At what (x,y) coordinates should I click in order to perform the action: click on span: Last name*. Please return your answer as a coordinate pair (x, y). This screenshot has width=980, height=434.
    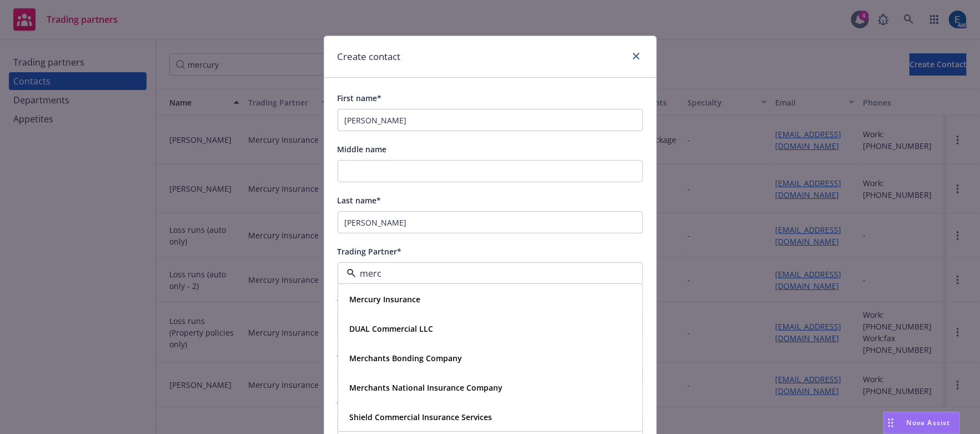
    Looking at the image, I should click on (359, 200).